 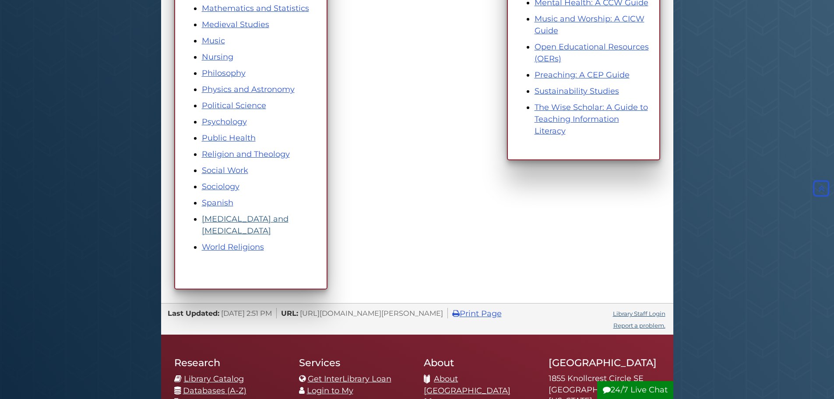 What do you see at coordinates (229, 138) in the screenshot?
I see `a: Public Health` at bounding box center [229, 138].